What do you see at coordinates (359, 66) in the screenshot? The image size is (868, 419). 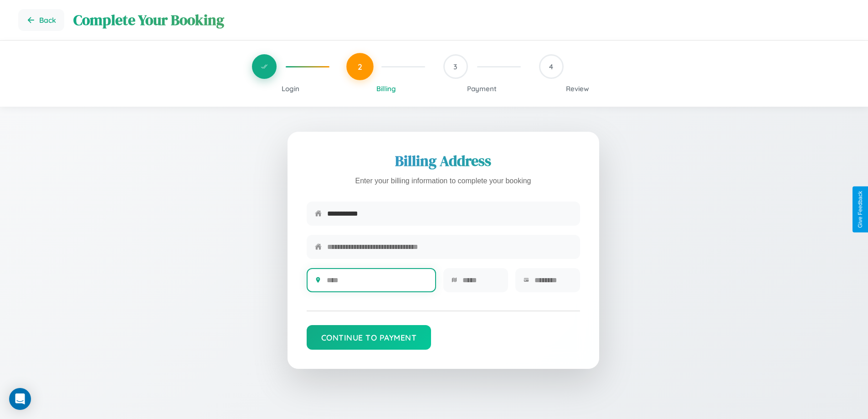 I see `span: 2` at bounding box center [359, 66].